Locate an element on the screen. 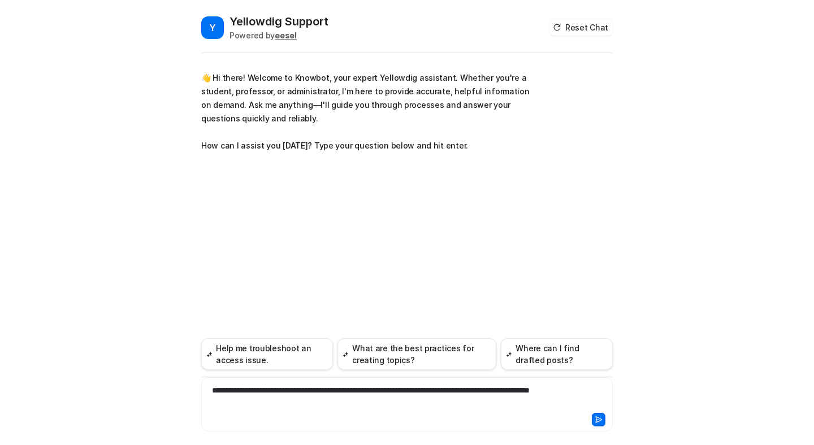  b: eesel is located at coordinates (285, 35).